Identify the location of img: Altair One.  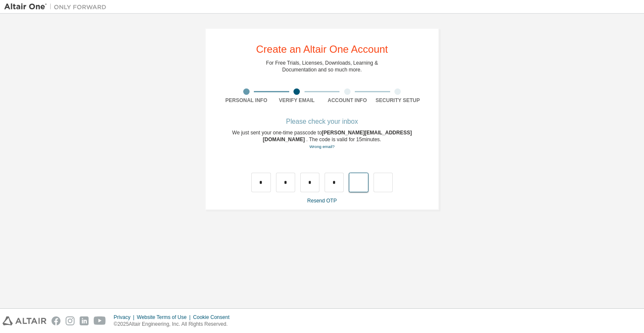
(57, 7).